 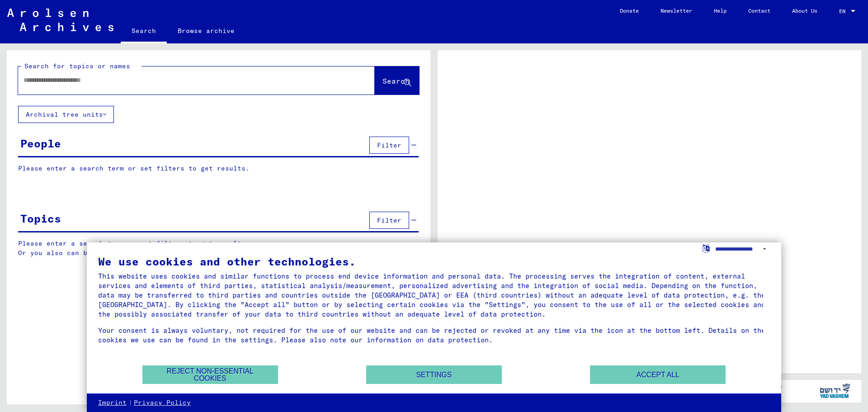 What do you see at coordinates (397, 81) in the screenshot?
I see `button: Search` at bounding box center [397, 81].